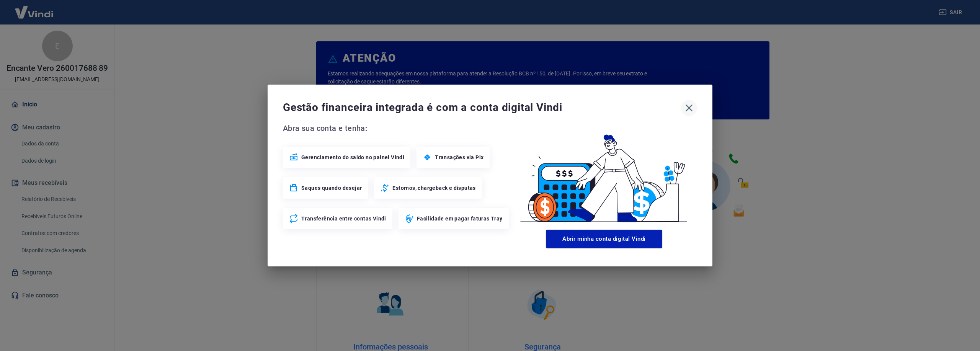  What do you see at coordinates (331, 188) in the screenshot?
I see `span: Saques quando desejar` at bounding box center [331, 188].